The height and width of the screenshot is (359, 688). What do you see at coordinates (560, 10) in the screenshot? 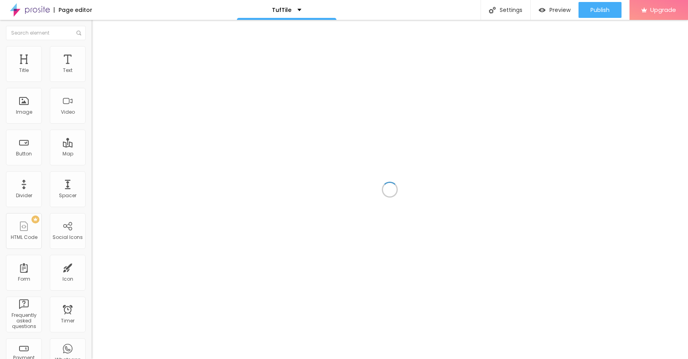
I see `span: Preview` at bounding box center [560, 10].